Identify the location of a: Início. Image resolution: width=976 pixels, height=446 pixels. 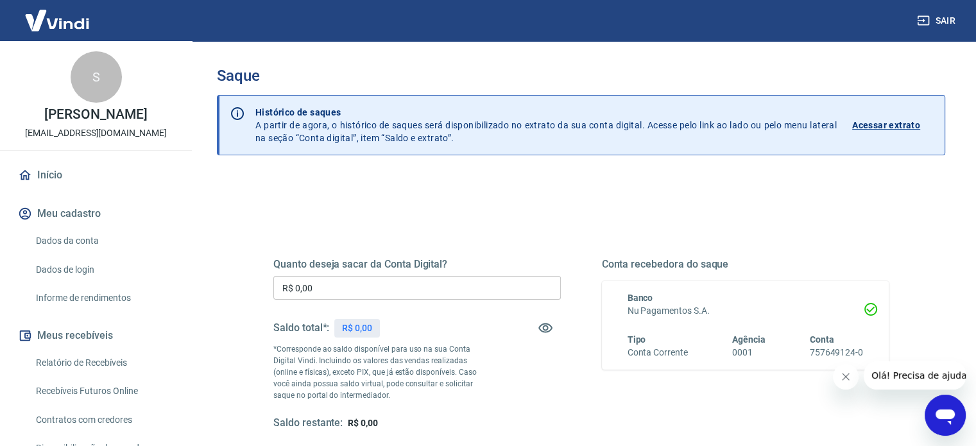
(96, 175).